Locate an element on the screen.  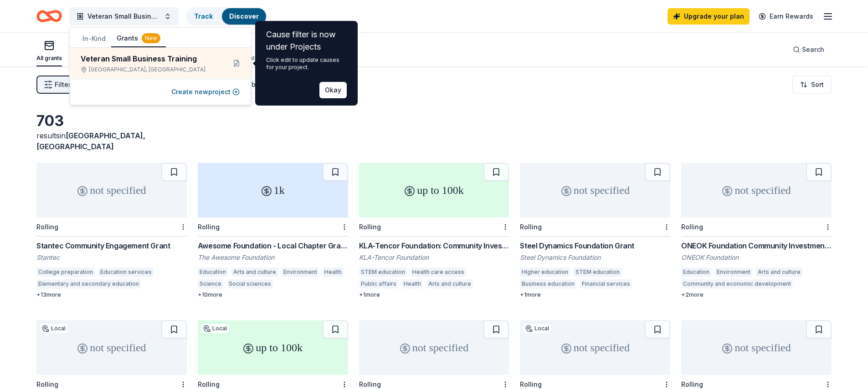
div: All grants is located at coordinates (49, 58).